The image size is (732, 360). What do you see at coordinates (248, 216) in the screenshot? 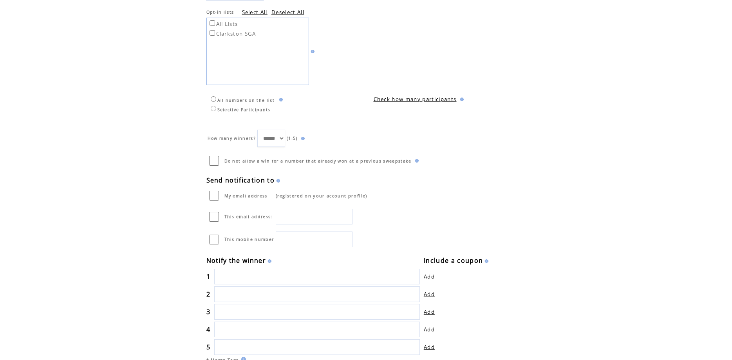
I see `span: This email address:` at bounding box center [248, 216].